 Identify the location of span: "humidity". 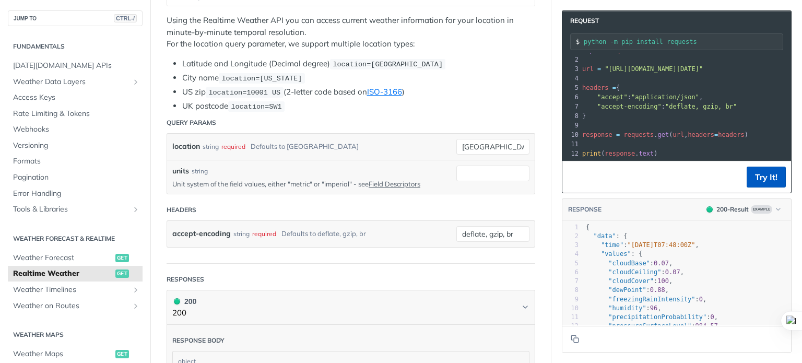
(627, 308).